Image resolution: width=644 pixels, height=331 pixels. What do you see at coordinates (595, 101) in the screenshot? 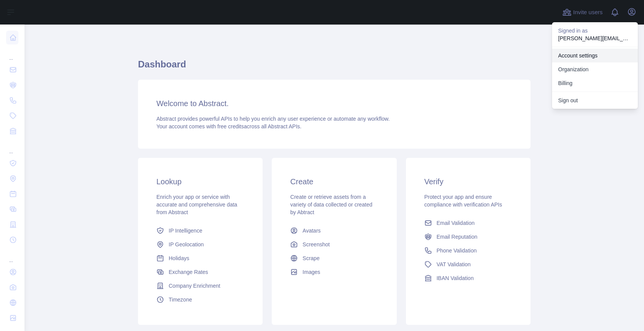
I see `button: Sign out` at bounding box center [595, 101].